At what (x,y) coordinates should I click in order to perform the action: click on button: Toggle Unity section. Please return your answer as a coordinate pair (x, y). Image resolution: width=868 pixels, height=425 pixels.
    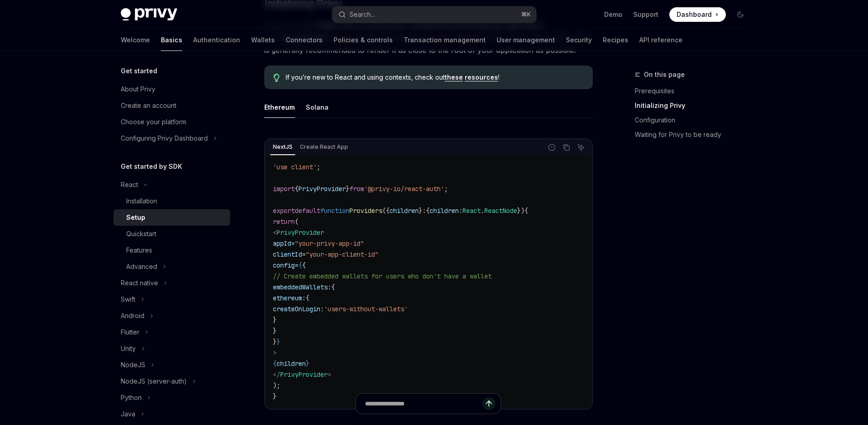
    Looking at the image, I should click on (172, 349).